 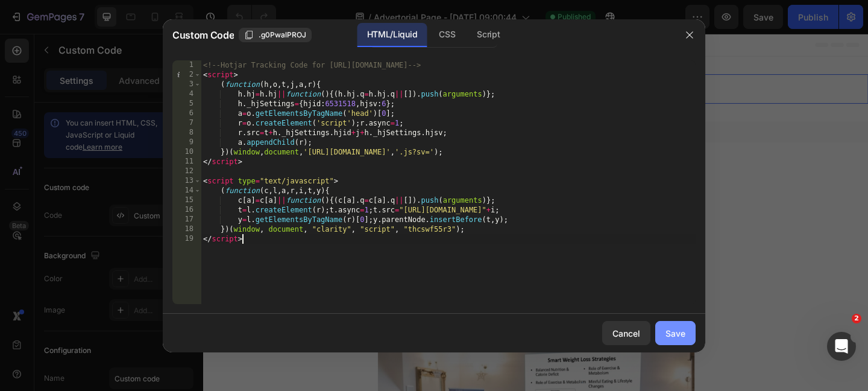 What do you see at coordinates (187, 210) in the screenshot?
I see `div: 16` at bounding box center [187, 210].